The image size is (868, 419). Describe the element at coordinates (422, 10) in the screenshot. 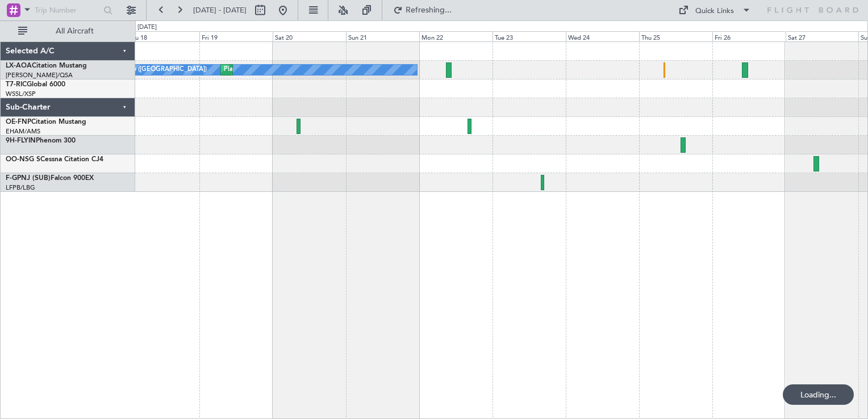

I see `button: Refreshing...` at that location.